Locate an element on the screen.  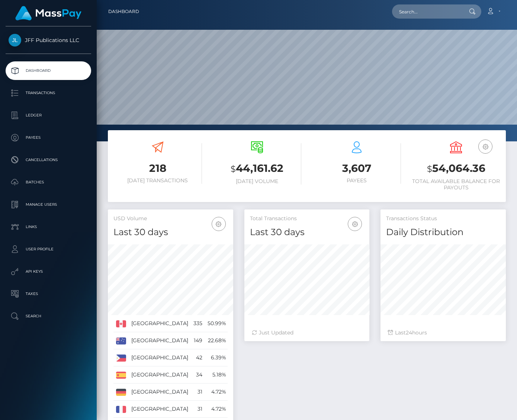
h3: 3,607 is located at coordinates (356, 168).